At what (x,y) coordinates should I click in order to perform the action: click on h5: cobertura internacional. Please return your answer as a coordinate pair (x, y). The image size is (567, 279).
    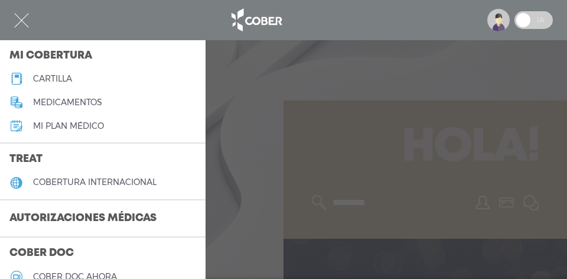
    Looking at the image, I should click on (94, 182).